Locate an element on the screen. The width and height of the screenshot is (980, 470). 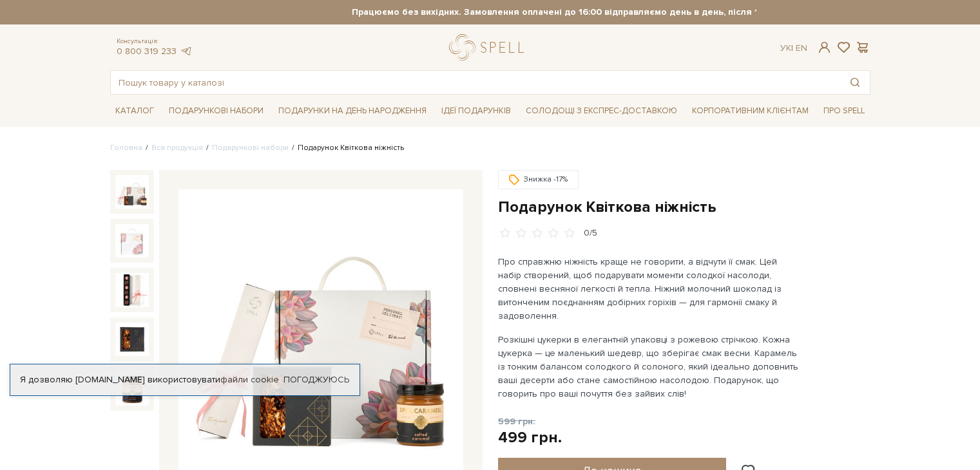
div: 0/5 is located at coordinates (590, 233).